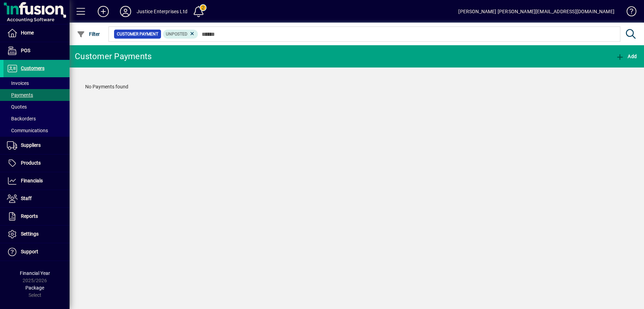 The height and width of the screenshot is (309, 644). What do you see at coordinates (36, 146) in the screenshot?
I see `a: Suppliers` at bounding box center [36, 146].